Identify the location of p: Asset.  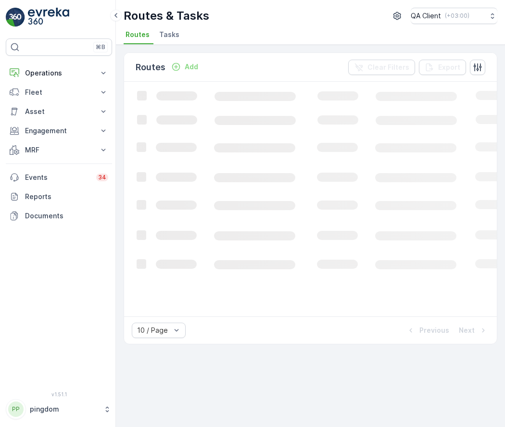
(59, 111).